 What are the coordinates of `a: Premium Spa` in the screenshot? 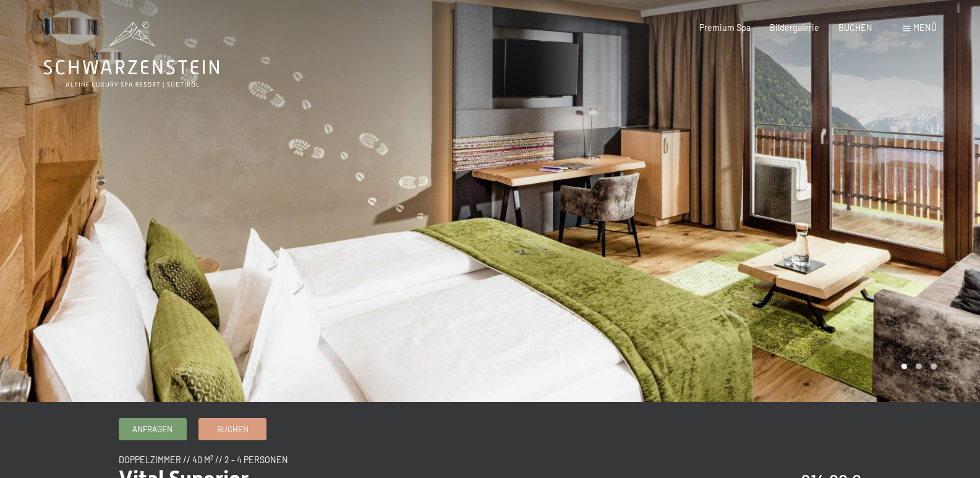 It's located at (725, 27).